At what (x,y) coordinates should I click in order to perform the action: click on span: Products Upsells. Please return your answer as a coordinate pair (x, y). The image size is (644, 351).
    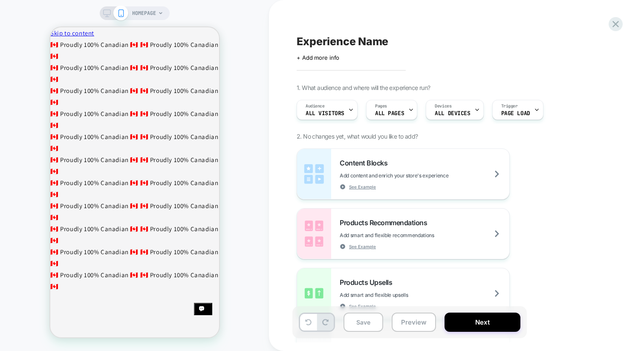
    Looking at the image, I should click on (368, 283).